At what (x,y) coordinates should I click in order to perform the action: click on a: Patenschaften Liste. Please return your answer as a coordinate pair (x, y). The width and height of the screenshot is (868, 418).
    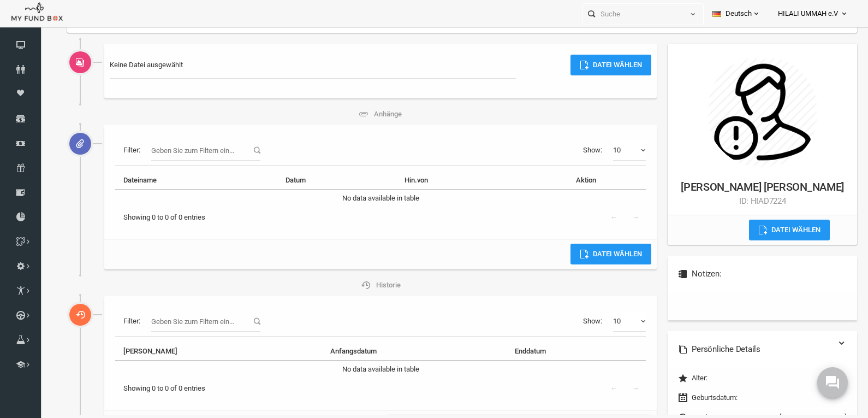
    Looking at the image, I should click on (168, 21).